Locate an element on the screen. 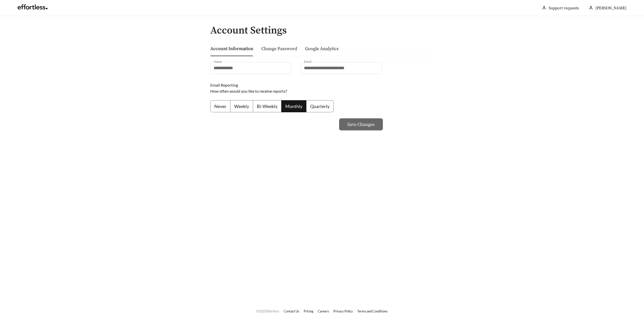 The height and width of the screenshot is (320, 644). a: Google Analytics is located at coordinates (322, 49).